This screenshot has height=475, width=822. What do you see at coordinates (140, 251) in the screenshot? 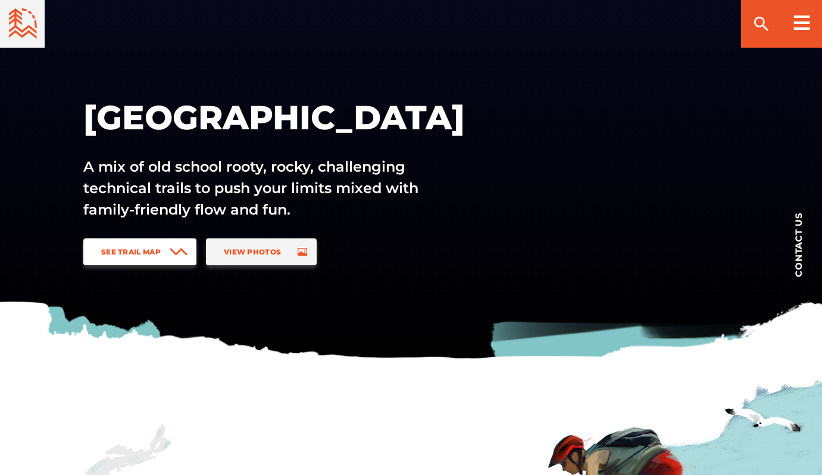
I see `a: See Trail Map` at bounding box center [140, 251].